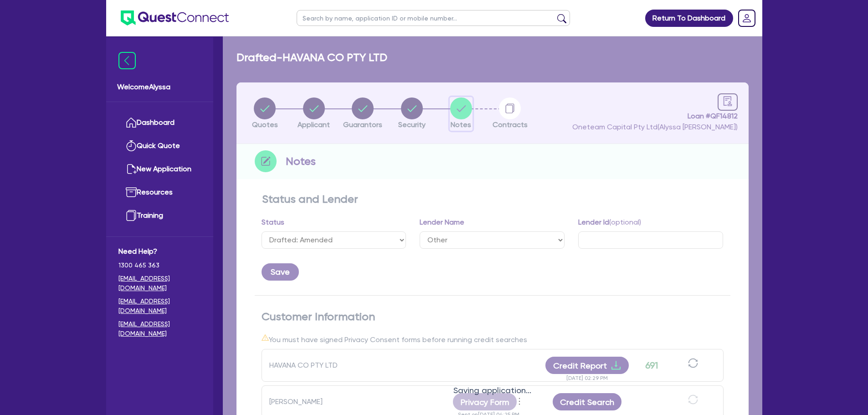 Image resolution: width=868 pixels, height=415 pixels. What do you see at coordinates (131, 216) in the screenshot?
I see `img: training` at bounding box center [131, 216].